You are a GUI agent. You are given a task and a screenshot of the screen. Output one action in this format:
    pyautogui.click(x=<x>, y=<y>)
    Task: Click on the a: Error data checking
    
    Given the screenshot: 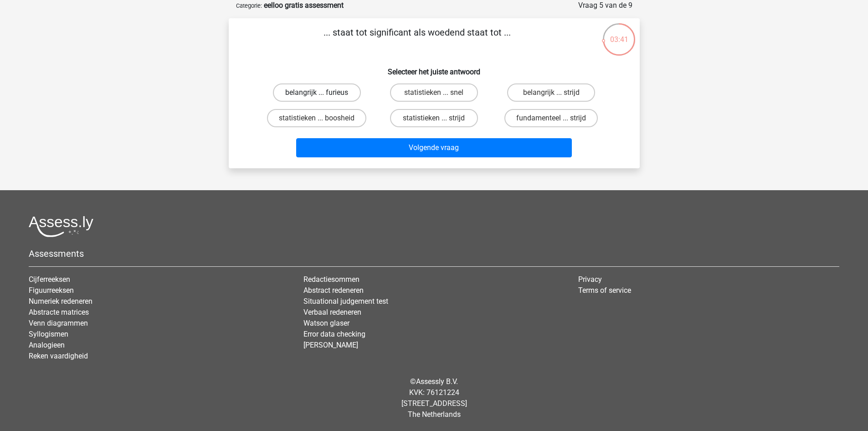 What is the action you would take?
    pyautogui.click(x=334, y=334)
    